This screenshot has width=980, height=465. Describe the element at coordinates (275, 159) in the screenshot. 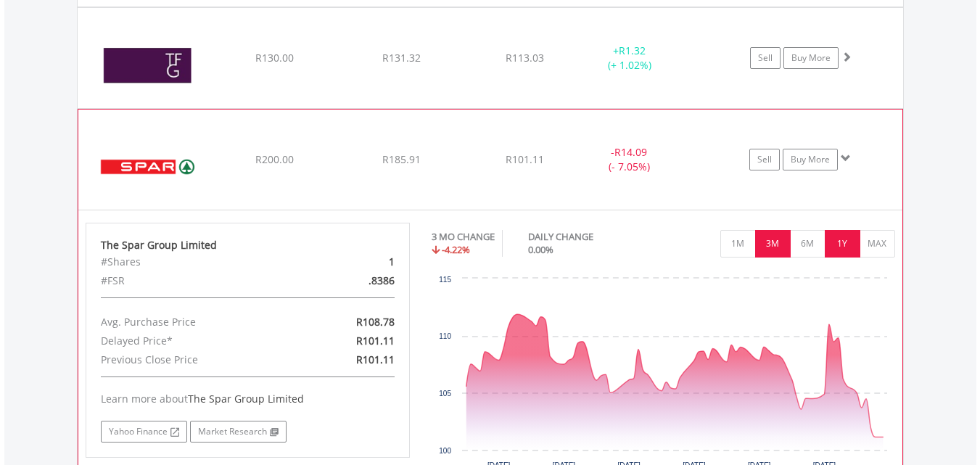

I see `span: R200.00` at that location.